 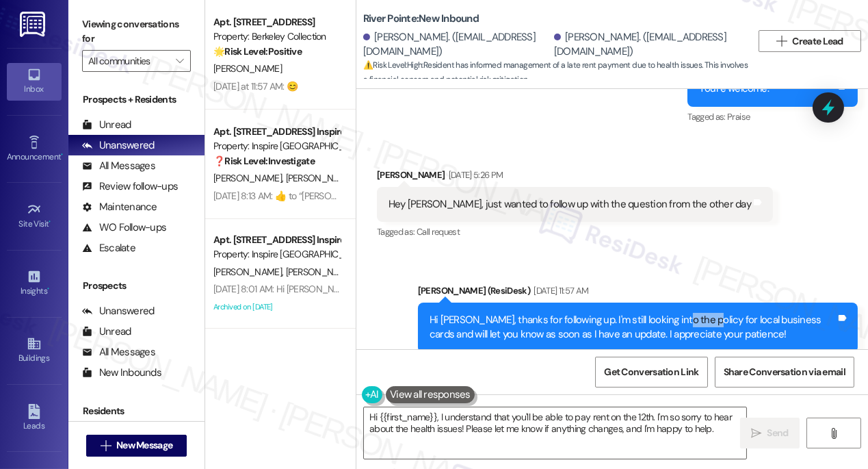 I want to click on label: Viewing conversations for, so click(x=136, y=31).